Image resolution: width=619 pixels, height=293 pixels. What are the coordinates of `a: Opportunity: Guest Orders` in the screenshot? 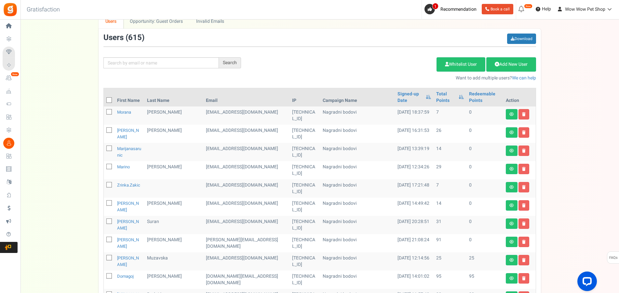 It's located at (156, 21).